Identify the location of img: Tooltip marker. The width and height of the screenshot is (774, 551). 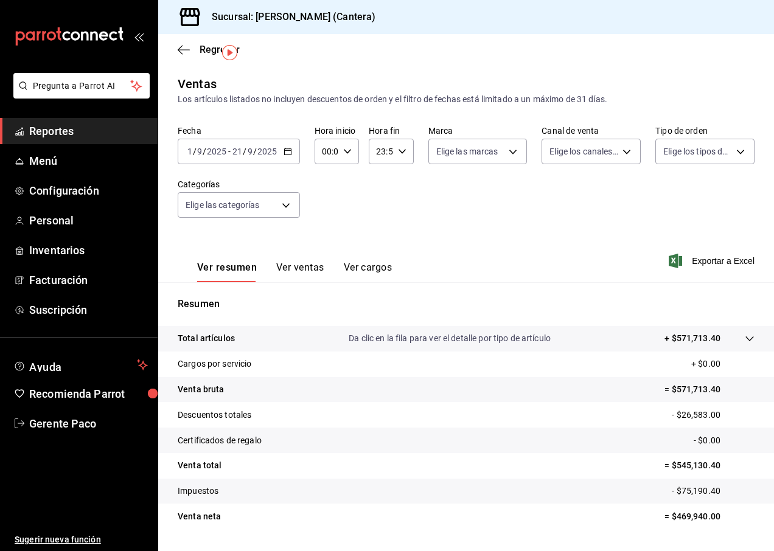
(229, 52).